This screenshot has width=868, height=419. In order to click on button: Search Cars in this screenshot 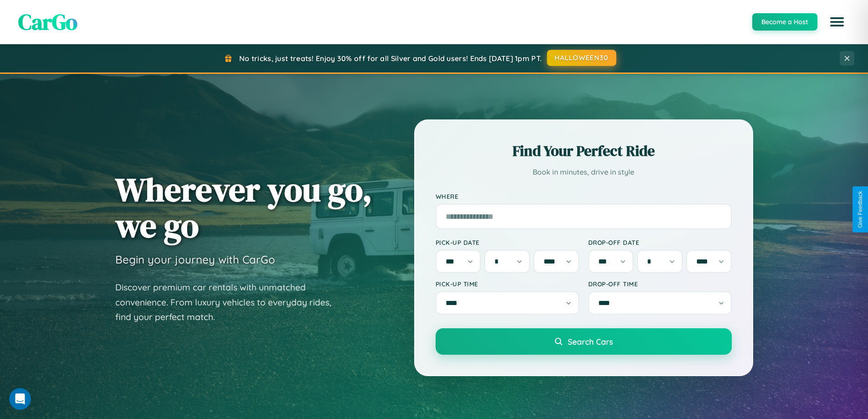, I will do `click(584, 342)`.